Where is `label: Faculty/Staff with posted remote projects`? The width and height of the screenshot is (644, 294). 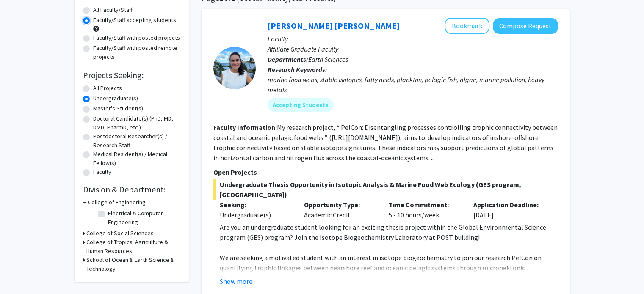 label: Faculty/Staff with posted remote projects is located at coordinates (137, 52).